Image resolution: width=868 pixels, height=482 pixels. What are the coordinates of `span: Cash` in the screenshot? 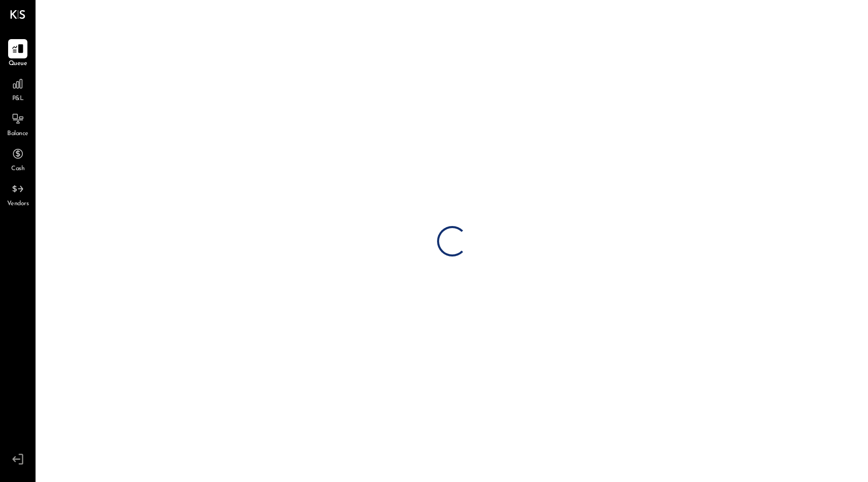 It's located at (17, 169).